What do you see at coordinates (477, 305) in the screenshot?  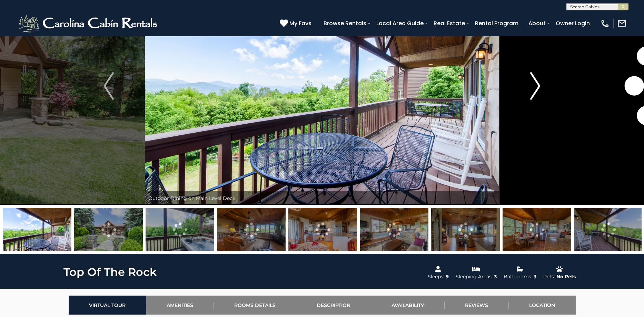 I see `a: Reviews` at bounding box center [477, 305].